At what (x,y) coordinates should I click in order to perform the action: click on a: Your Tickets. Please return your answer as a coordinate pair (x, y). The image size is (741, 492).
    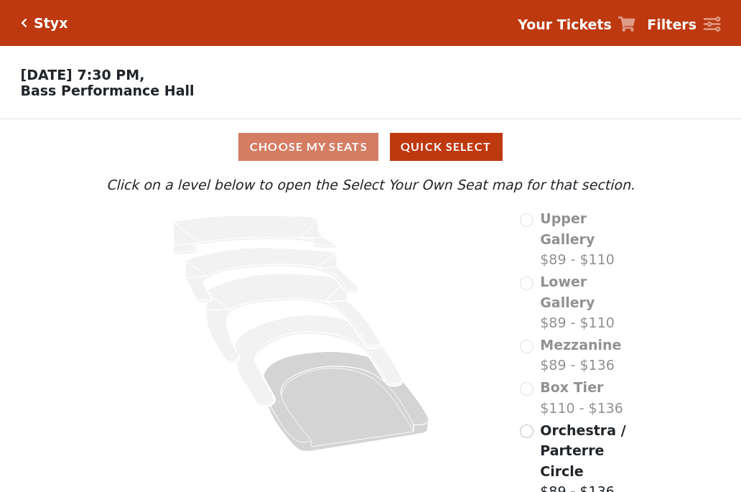
    Looking at the image, I should click on (577, 24).